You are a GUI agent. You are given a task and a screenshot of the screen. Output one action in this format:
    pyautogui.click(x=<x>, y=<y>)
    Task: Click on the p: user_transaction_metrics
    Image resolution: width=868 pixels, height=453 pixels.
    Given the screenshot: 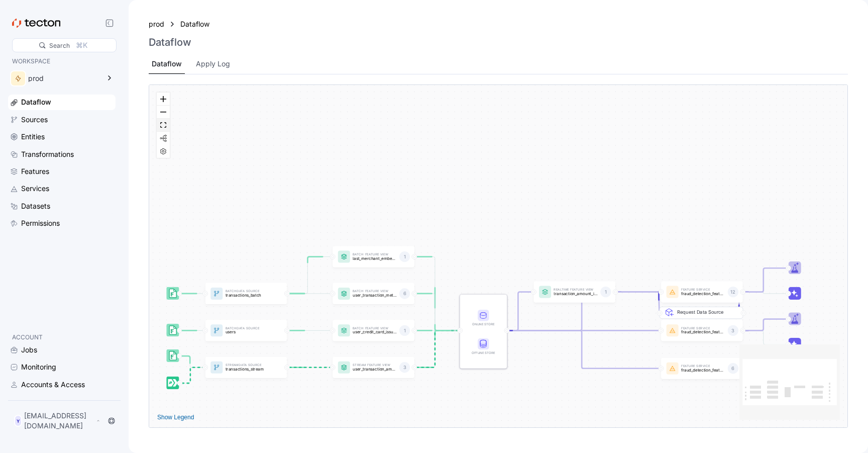 What is the action you would take?
    pyautogui.click(x=374, y=295)
    